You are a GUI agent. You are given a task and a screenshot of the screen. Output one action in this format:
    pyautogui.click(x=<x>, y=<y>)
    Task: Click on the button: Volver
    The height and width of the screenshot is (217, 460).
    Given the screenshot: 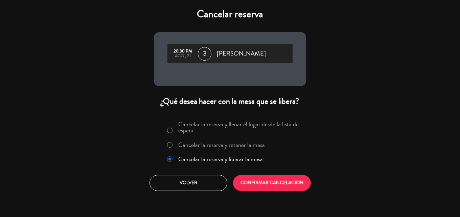 What is the action you would take?
    pyautogui.click(x=188, y=183)
    